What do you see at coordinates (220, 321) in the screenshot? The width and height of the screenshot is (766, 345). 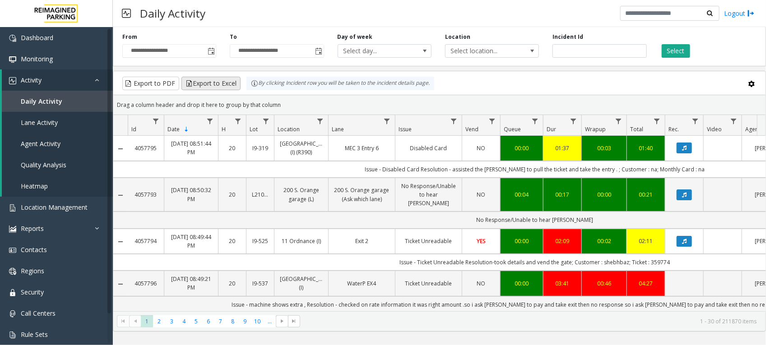 I see `span: Page 7` at bounding box center [220, 321].